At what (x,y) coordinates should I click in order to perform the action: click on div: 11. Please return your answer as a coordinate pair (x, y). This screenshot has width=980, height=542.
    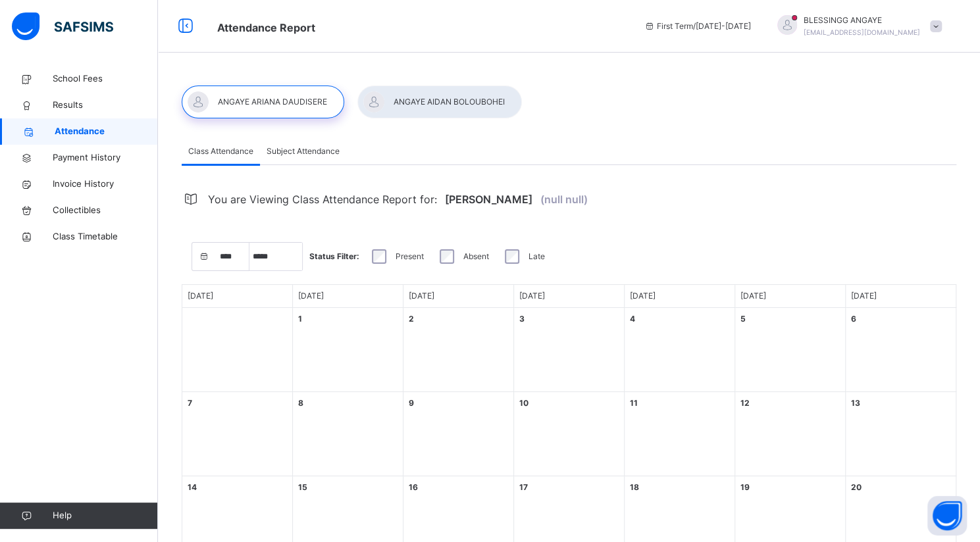
    Looking at the image, I should click on (634, 403).